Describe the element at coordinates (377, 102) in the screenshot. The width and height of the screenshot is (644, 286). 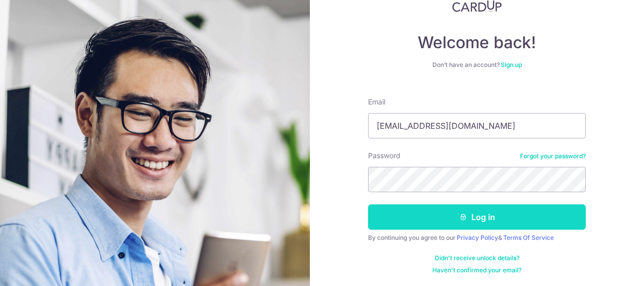
I see `label: Email` at that location.